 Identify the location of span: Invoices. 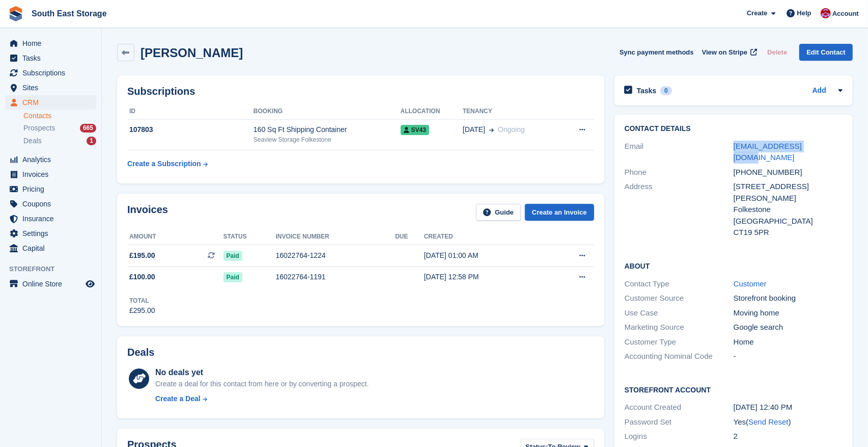
(53, 174).